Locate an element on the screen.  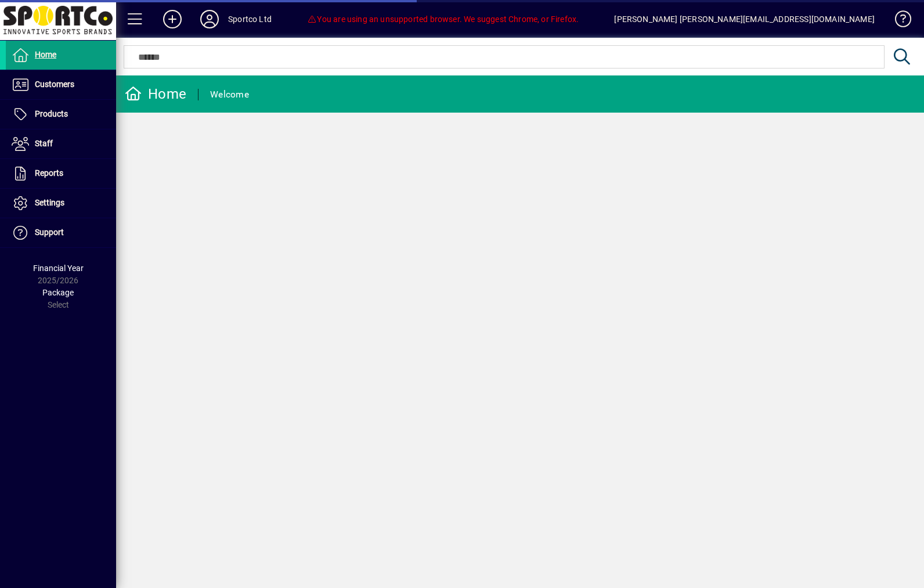
div: Sportco Ltd is located at coordinates (249, 19).